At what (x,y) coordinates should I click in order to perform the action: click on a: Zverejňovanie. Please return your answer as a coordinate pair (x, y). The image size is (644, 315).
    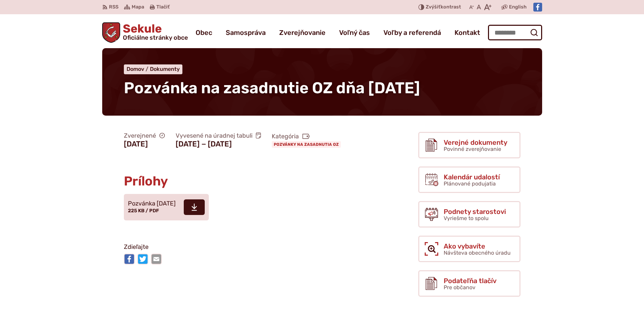
    Looking at the image, I should click on (302, 32).